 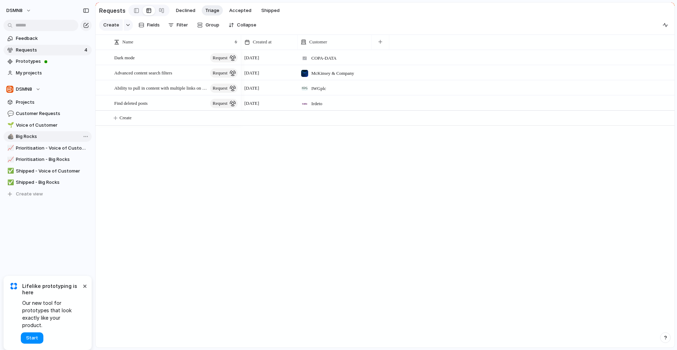 I want to click on span: Created at, so click(x=262, y=42).